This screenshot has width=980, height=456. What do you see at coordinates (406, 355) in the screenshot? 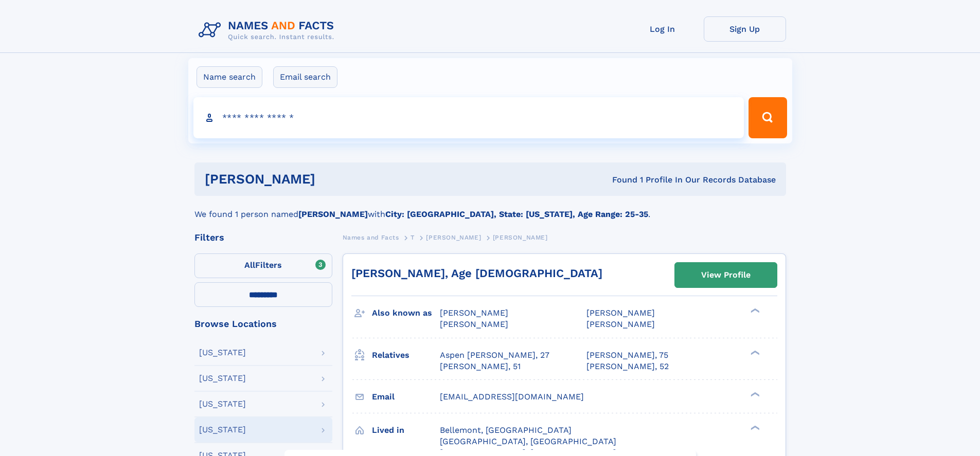
I see `h3: Relatives` at bounding box center [406, 355].